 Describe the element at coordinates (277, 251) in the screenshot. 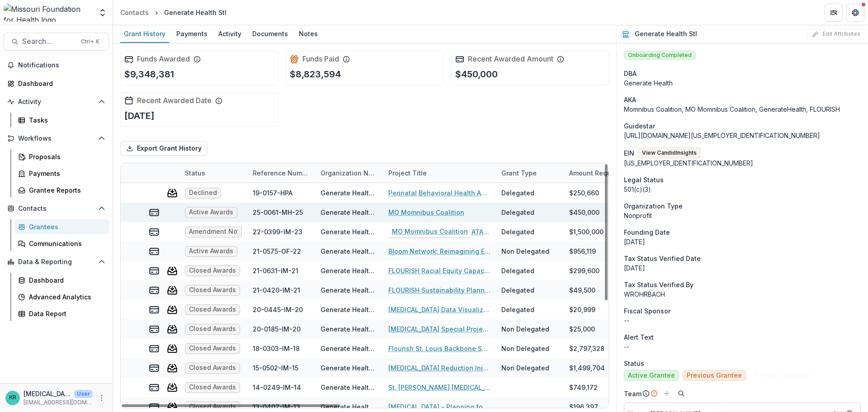

I see `div: 21-0575-OF-22` at that location.